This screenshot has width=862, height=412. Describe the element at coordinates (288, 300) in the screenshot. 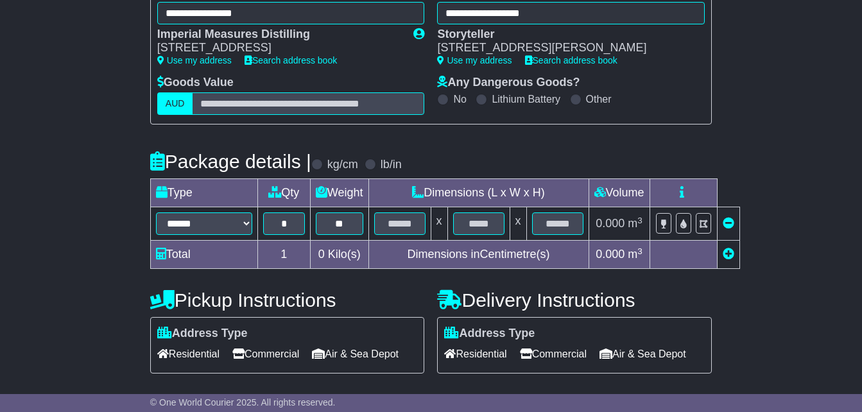

I see `h4: Pickup Instructions` at that location.